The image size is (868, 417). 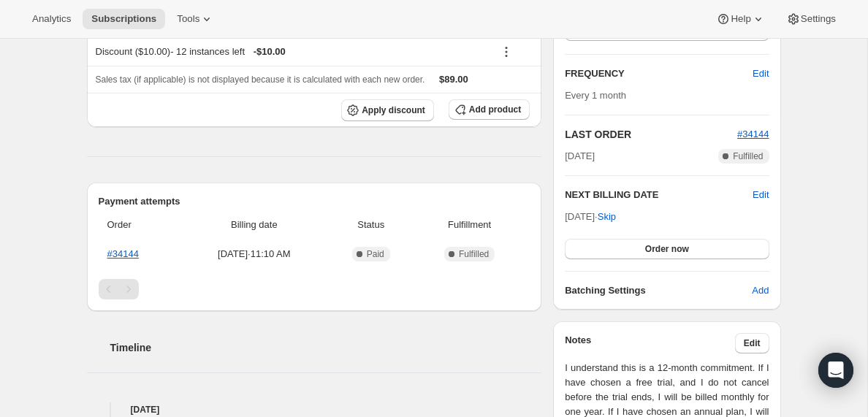 I want to click on div: Open Intercom Messenger, so click(x=836, y=370).